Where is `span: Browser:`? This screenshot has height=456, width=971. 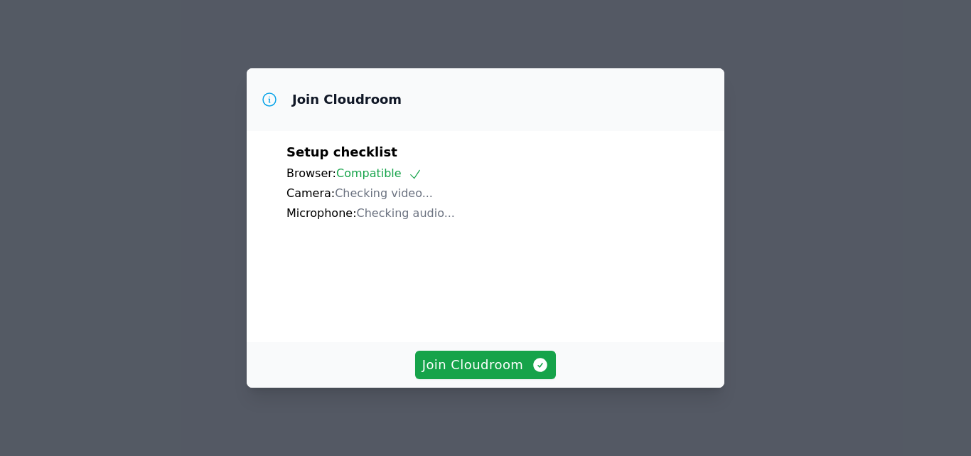 span: Browser: is located at coordinates (311, 173).